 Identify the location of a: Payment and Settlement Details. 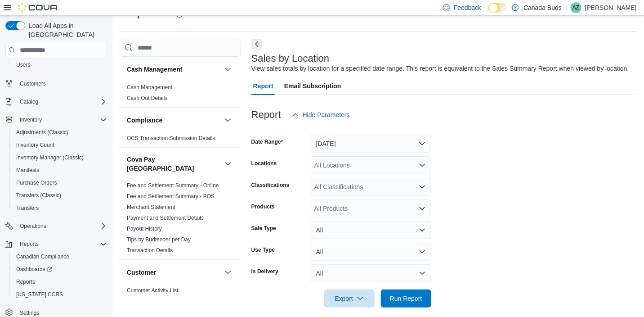
(165, 218).